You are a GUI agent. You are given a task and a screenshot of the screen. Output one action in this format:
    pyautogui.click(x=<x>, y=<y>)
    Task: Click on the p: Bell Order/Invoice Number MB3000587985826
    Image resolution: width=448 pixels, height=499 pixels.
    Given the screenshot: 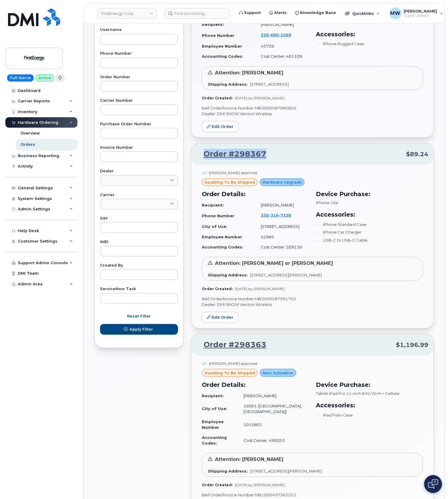 What is the action you would take?
    pyautogui.click(x=312, y=108)
    